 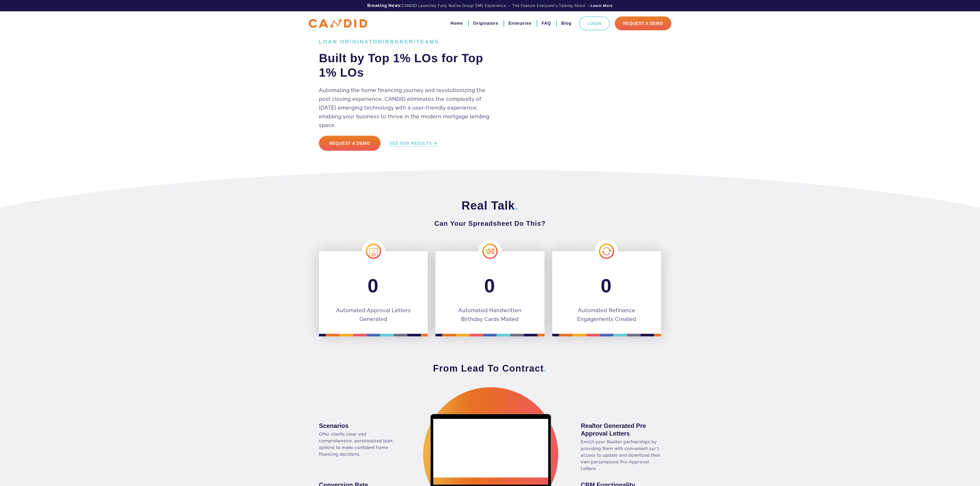 What do you see at coordinates (486, 23) in the screenshot?
I see `a: Originators` at bounding box center [486, 23].